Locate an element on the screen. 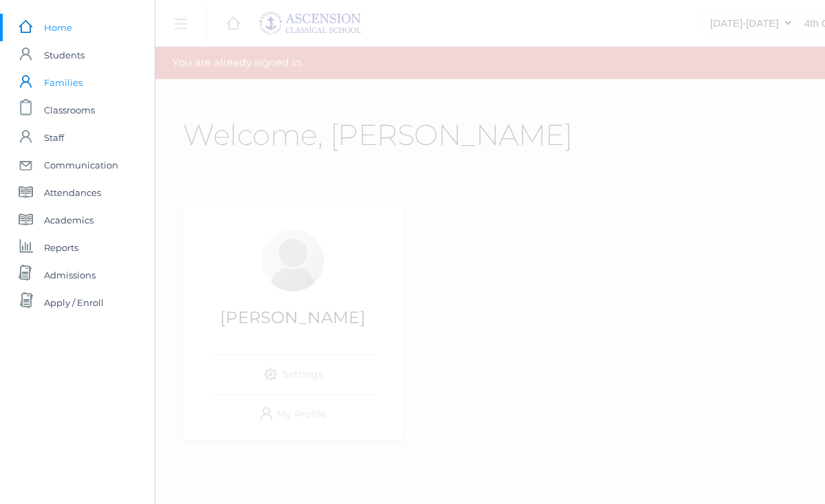 The image size is (825, 504). span: Admissions is located at coordinates (69, 275).